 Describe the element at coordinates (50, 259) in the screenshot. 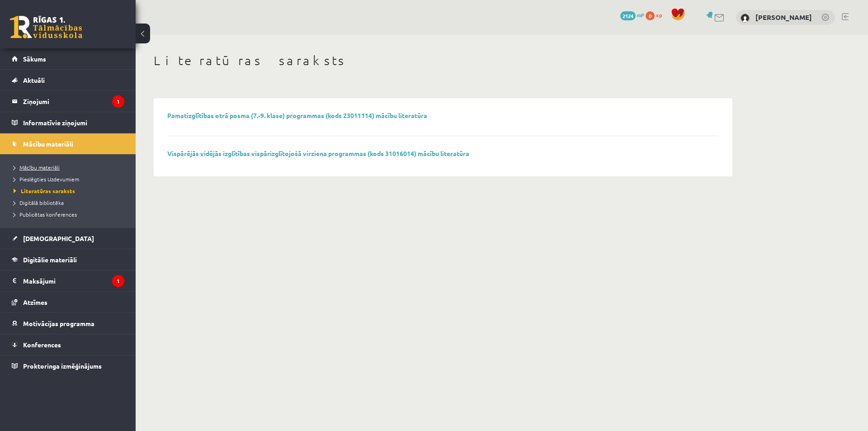

I see `span: Digitālie materiāli` at that location.